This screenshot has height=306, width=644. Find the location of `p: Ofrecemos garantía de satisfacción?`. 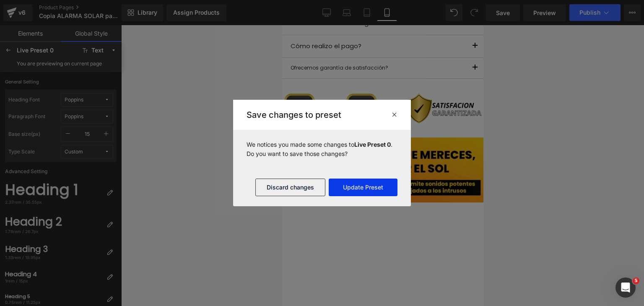

p: Ofrecemos garantía de satisfacción? is located at coordinates (97, 43).